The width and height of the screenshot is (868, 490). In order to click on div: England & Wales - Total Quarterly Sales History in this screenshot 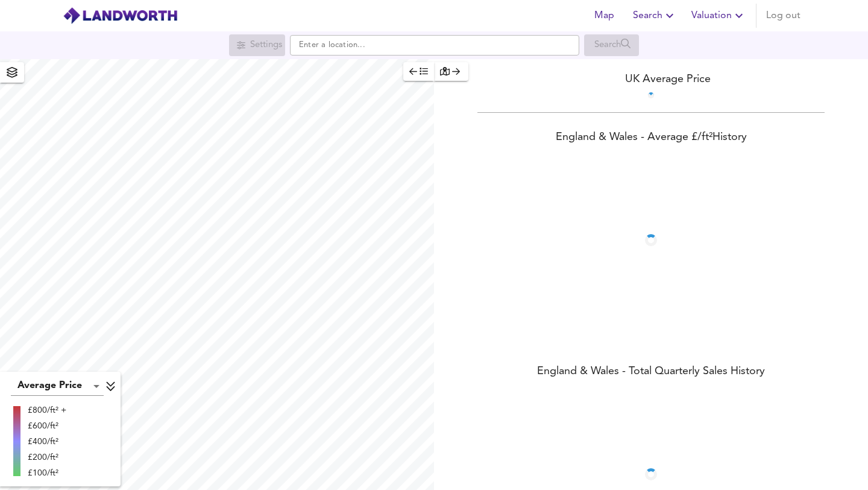, I will do `click(651, 372)`.